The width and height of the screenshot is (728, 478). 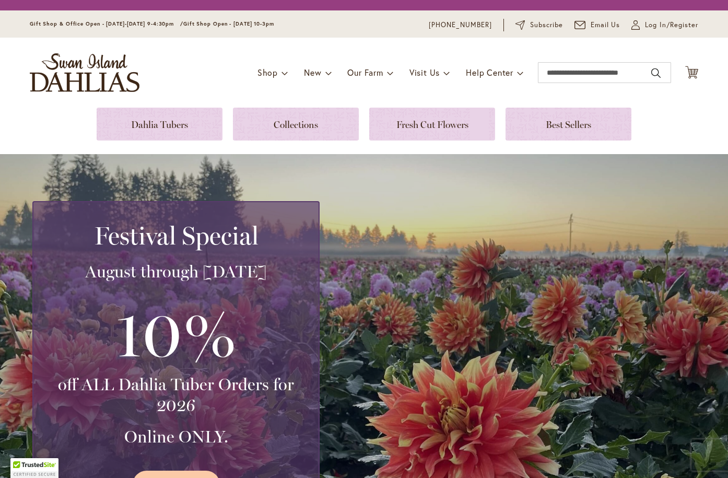 What do you see at coordinates (539, 25) in the screenshot?
I see `a: Subscribe` at bounding box center [539, 25].